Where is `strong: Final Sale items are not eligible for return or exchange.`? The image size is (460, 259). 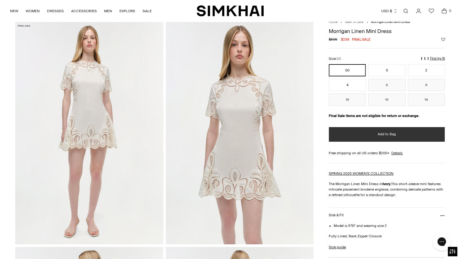 strong: Final Sale items are not eligible for return or exchange. is located at coordinates (374, 116).